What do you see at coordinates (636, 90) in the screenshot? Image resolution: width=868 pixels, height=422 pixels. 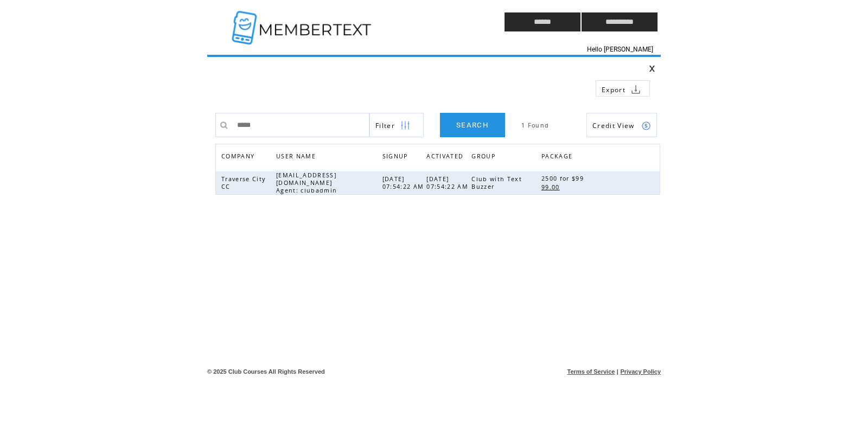 I see `img: download.png` at bounding box center [636, 90].